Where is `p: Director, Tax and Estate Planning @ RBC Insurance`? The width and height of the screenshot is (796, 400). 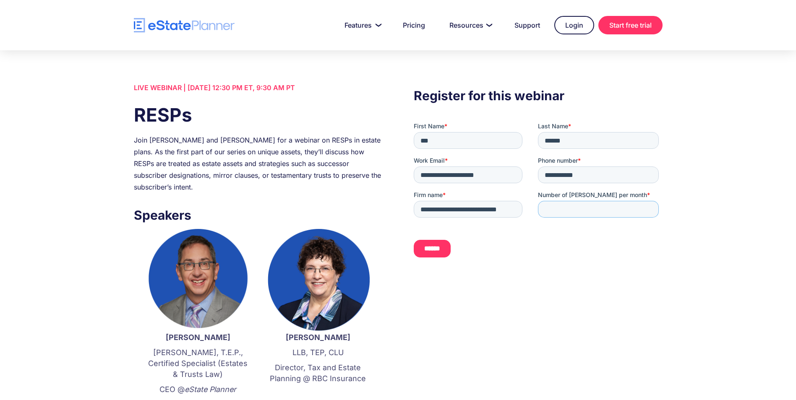
p: Director, Tax and Estate Planning @ RBC Insurance is located at coordinates (318, 373).